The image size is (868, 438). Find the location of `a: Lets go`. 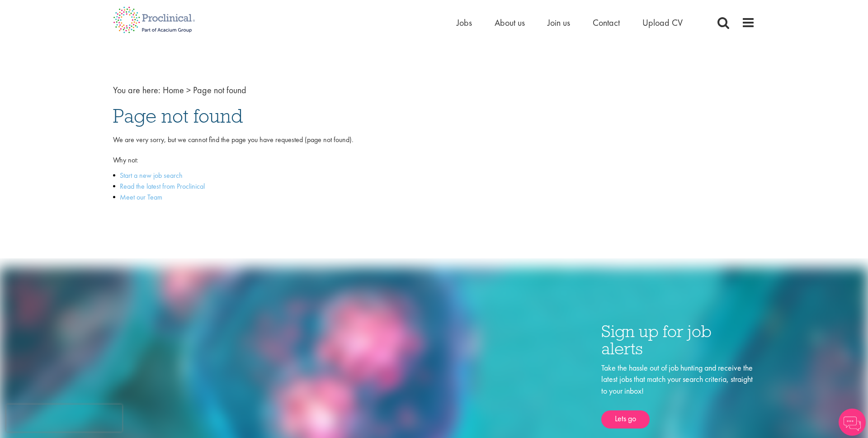

a: Lets go is located at coordinates (625, 420).